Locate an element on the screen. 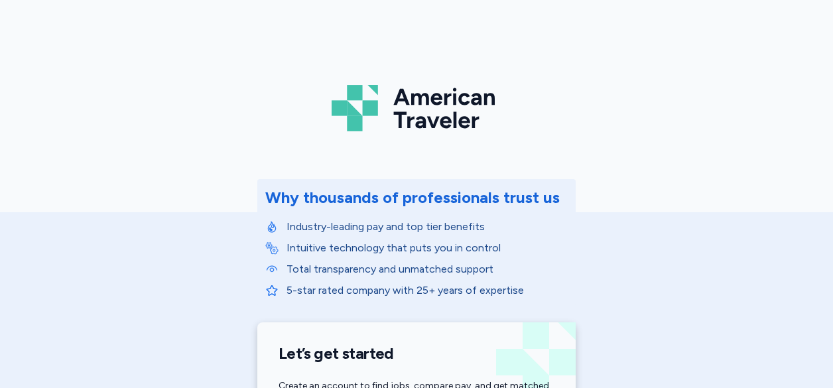 The height and width of the screenshot is (388, 833). p: Industry-leading pay and top tier benefits is located at coordinates (427, 227).